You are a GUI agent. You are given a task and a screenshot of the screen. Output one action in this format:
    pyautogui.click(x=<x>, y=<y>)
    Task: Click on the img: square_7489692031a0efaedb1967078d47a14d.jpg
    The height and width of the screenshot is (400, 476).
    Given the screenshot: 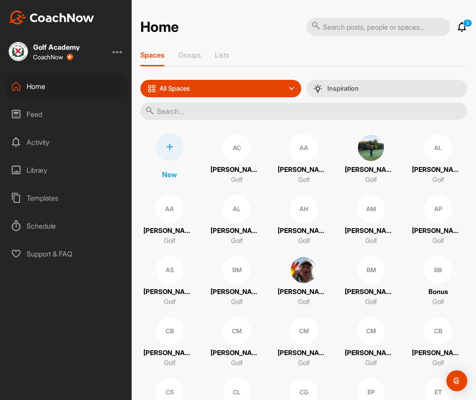 What is the action you would take?
    pyautogui.click(x=304, y=270)
    